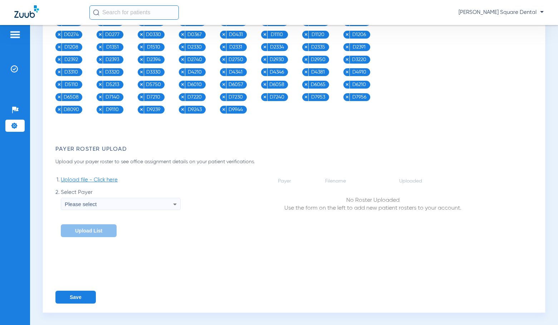 The image size is (558, 325). Describe the element at coordinates (236, 85) in the screenshot. I see `span: D6057` at that location.